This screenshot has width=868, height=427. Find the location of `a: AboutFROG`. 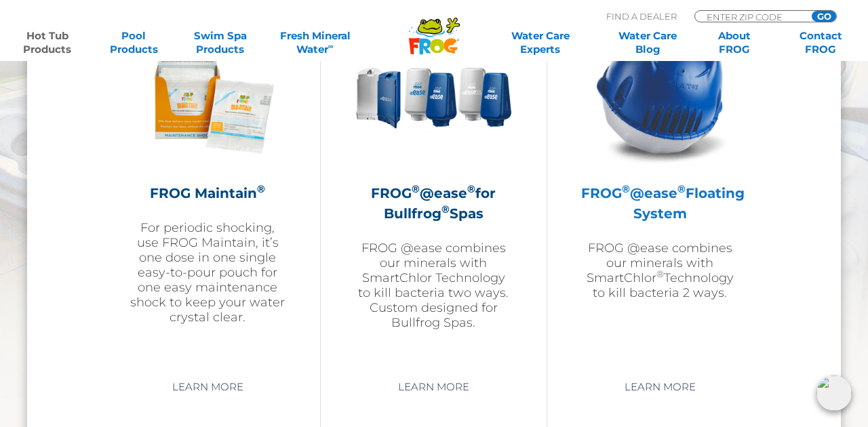

a: AboutFROG is located at coordinates (733, 43).